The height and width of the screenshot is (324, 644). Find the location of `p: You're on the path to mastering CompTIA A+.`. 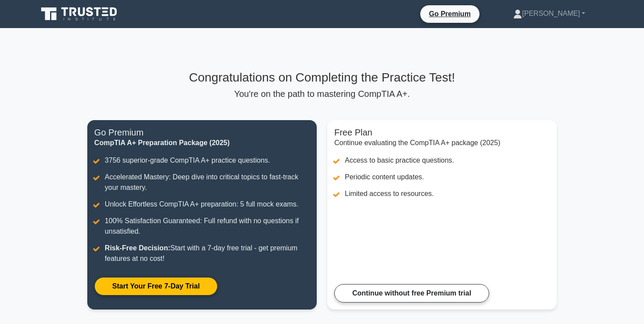

p: You're on the path to mastering CompTIA A+. is located at coordinates (322, 93).